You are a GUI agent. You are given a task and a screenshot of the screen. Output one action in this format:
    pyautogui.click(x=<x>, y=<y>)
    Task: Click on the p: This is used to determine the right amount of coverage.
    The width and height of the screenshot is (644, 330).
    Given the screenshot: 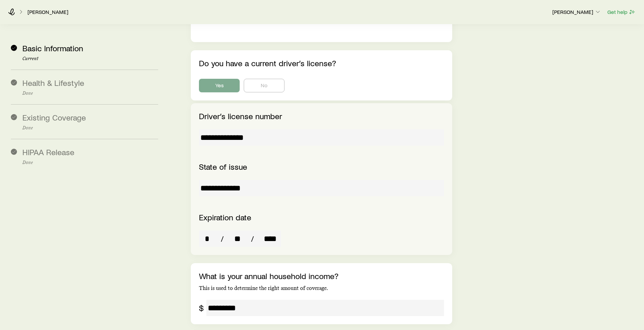 What is the action you would take?
    pyautogui.click(x=322, y=289)
    